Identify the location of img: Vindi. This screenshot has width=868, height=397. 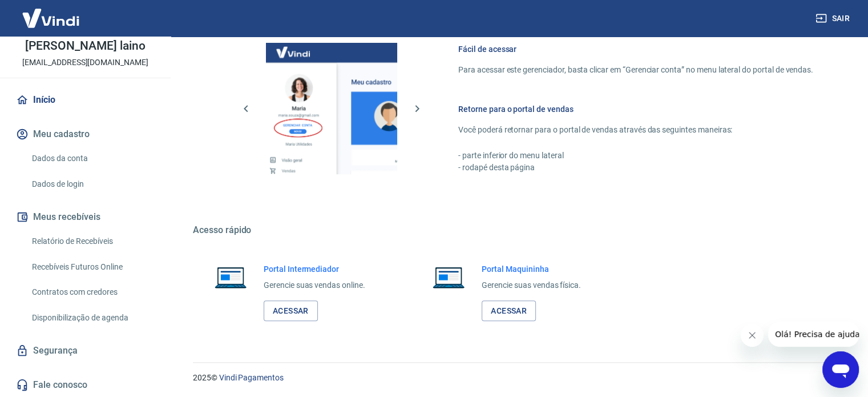
(50, 17).